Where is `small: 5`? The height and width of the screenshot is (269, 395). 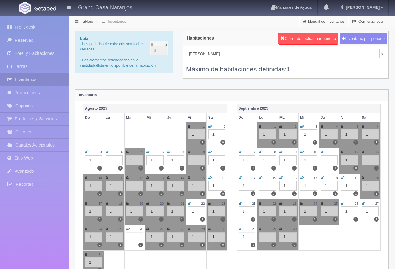
small: 5 is located at coordinates (357, 127).